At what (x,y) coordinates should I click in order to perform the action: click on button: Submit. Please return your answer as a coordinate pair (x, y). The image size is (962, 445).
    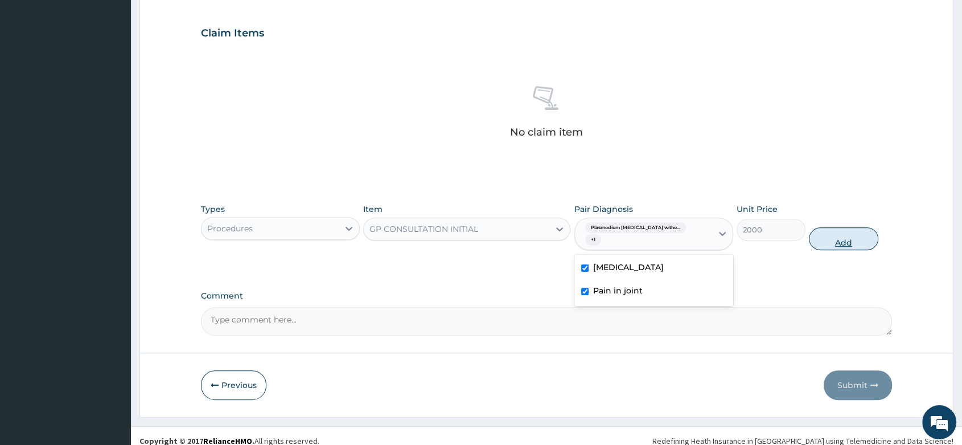
    Looking at the image, I should click on (858, 385).